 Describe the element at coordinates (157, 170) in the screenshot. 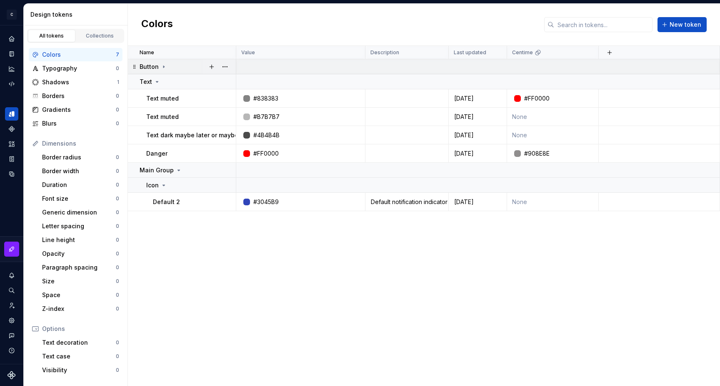

I see `p: Main Group` at that location.